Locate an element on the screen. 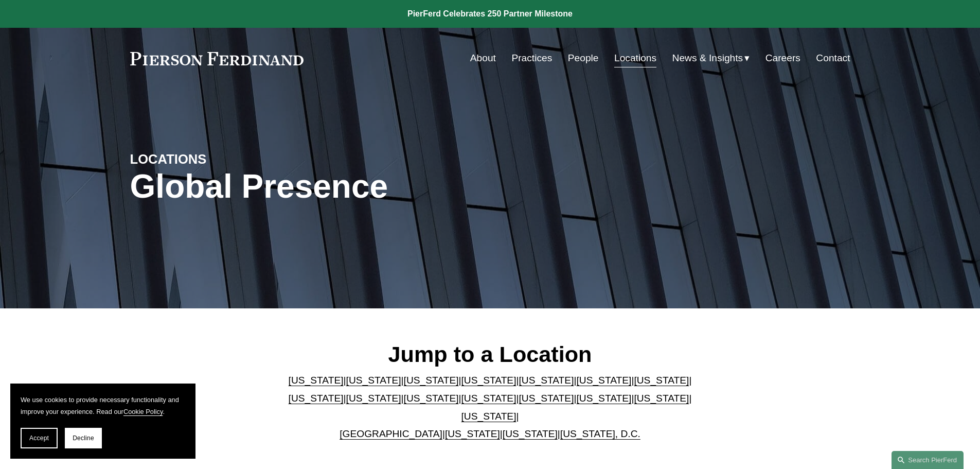 The image size is (980, 469). a: Contact is located at coordinates (833, 58).